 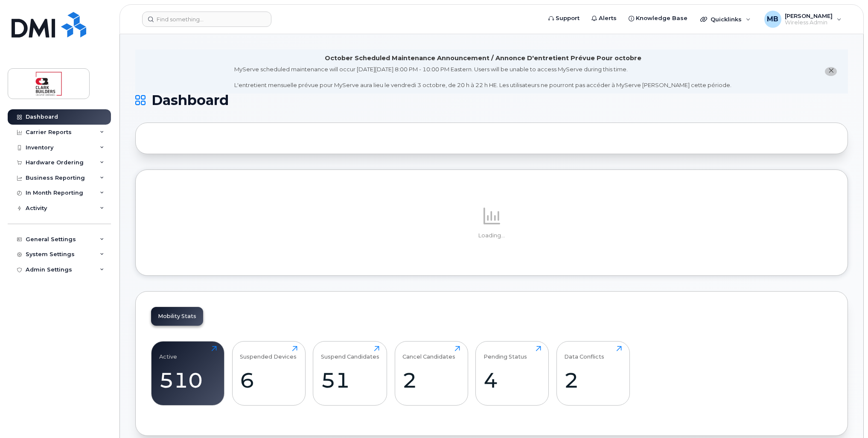 I want to click on div: 4, so click(x=512, y=380).